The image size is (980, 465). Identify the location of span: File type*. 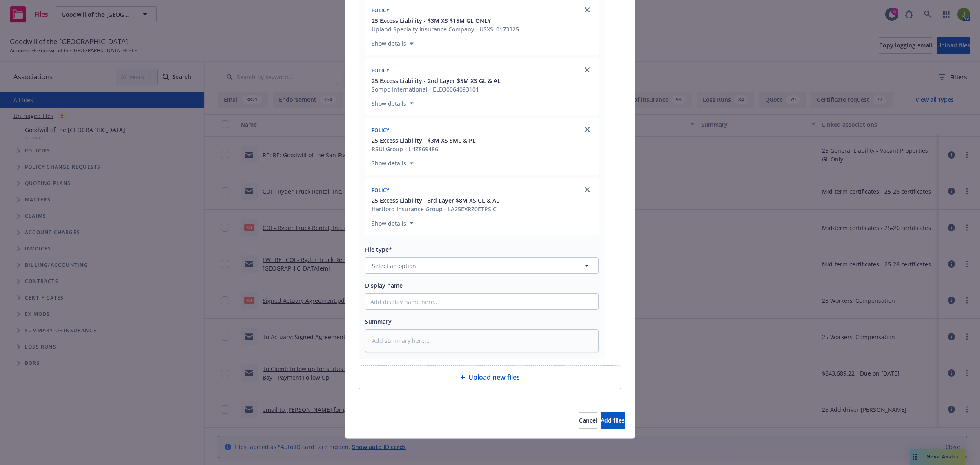
(378, 249).